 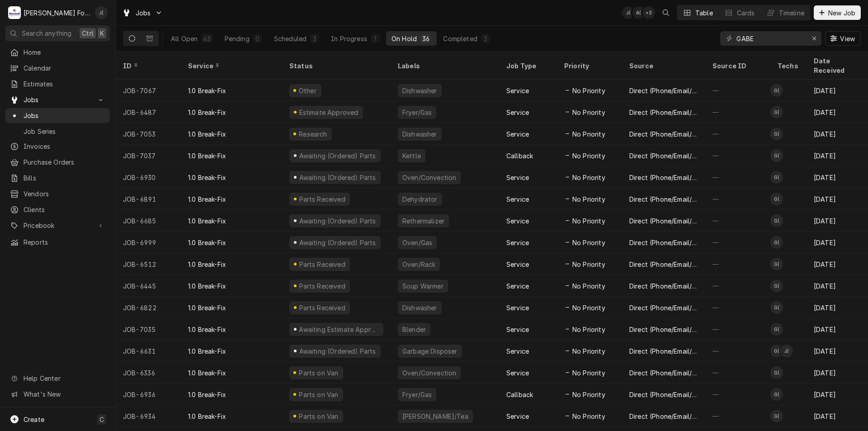 What do you see at coordinates (423, 221) in the screenshot?
I see `div: Rethermalizer` at bounding box center [423, 221].